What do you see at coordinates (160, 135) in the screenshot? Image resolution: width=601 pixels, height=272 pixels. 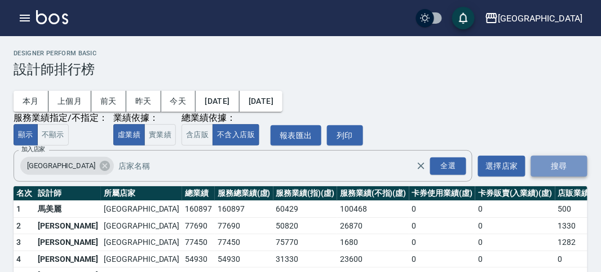 I see `button: 實業績` at bounding box center [160, 135].